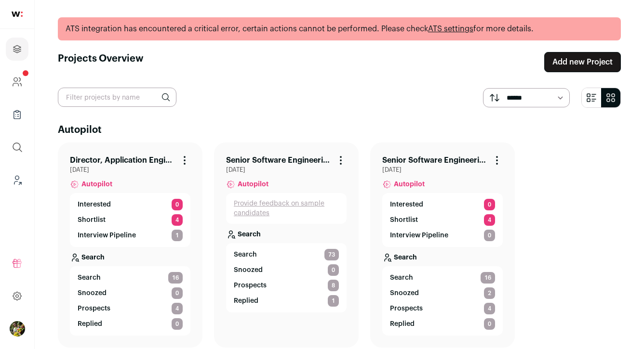  What do you see at coordinates (435, 160) in the screenshot?
I see `a: Senior Software Engineering Manager, Runtime` at bounding box center [435, 160].